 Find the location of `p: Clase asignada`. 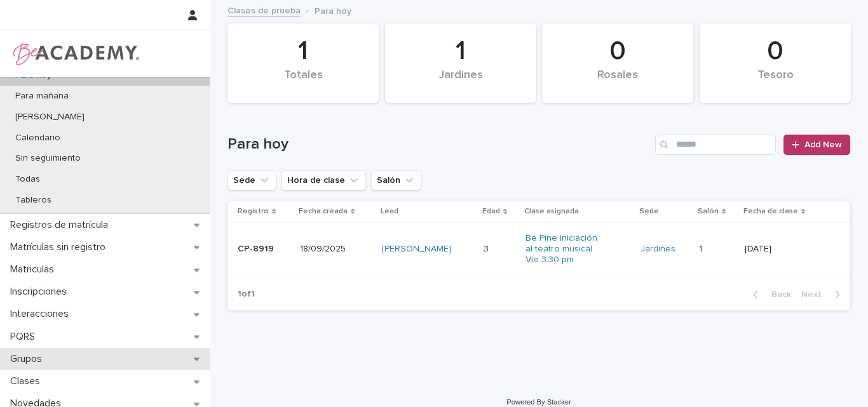

p: Clase asignada is located at coordinates (551, 211).